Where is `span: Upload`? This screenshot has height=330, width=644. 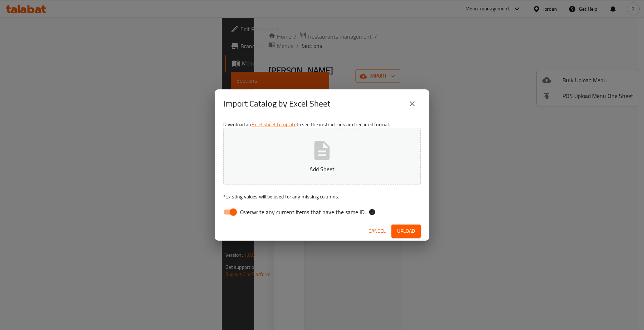 span: Upload is located at coordinates (406, 231).